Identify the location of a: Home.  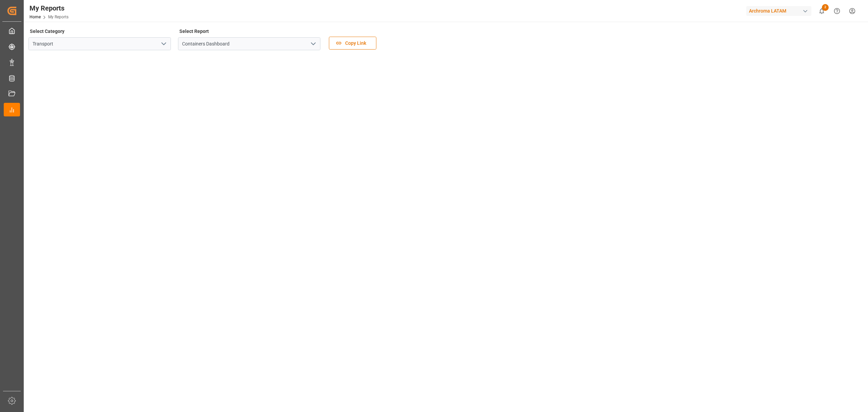
(35, 17).